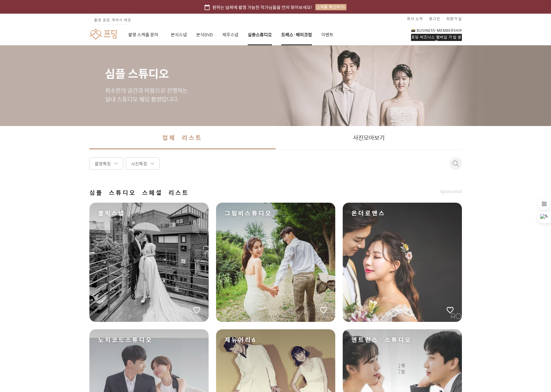  What do you see at coordinates (144, 35) in the screenshot?
I see `a: 촬영 스케줄 문의` at bounding box center [144, 35].